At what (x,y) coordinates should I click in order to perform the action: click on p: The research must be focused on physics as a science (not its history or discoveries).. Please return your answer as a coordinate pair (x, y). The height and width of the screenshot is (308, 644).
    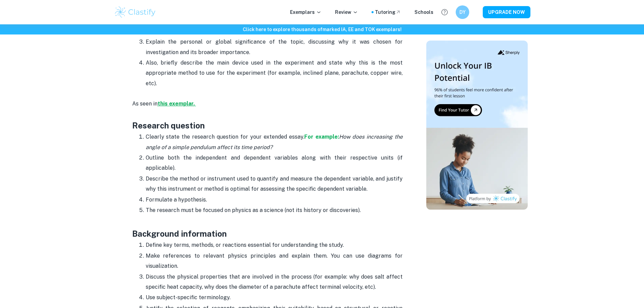
    Looking at the image, I should click on (274, 210).